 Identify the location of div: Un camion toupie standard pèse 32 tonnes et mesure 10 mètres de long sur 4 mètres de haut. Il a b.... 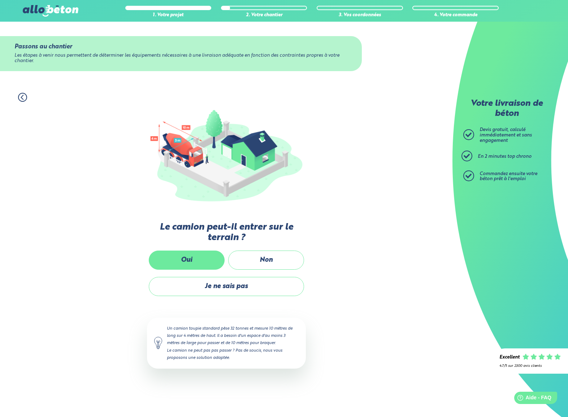
(226, 343).